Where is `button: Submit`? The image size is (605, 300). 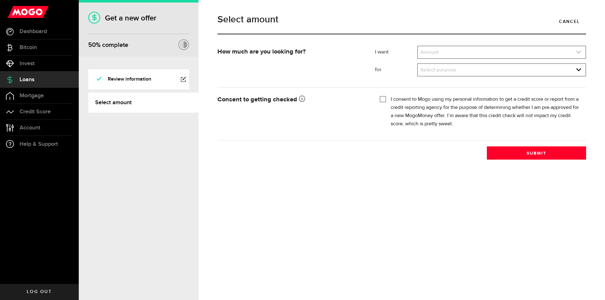 button: Submit is located at coordinates (537, 153).